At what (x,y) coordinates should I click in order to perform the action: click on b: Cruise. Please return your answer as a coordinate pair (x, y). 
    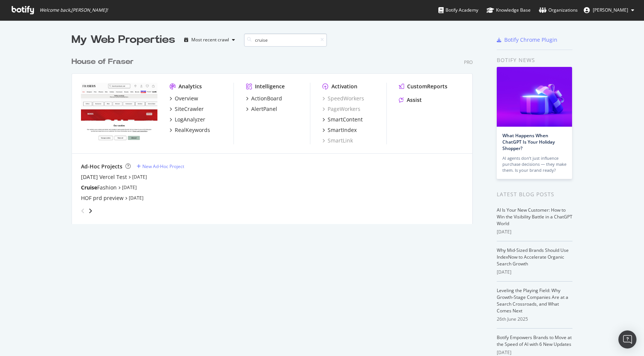
    Looking at the image, I should click on (89, 187).